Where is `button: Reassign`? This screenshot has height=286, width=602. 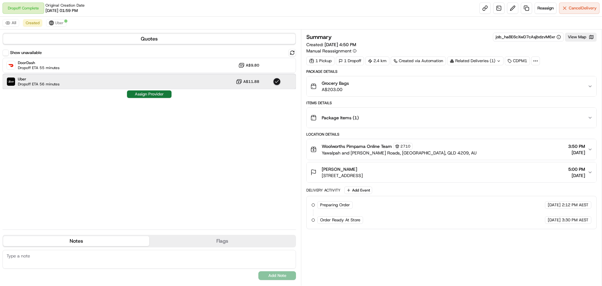 button: Reassign is located at coordinates (546, 8).